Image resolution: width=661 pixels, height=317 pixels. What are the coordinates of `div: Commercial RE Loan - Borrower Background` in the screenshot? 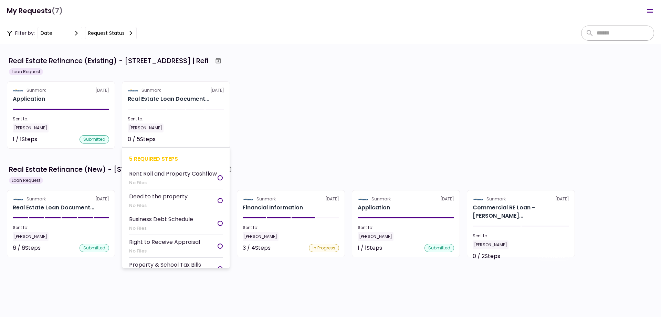 It's located at (521, 211).